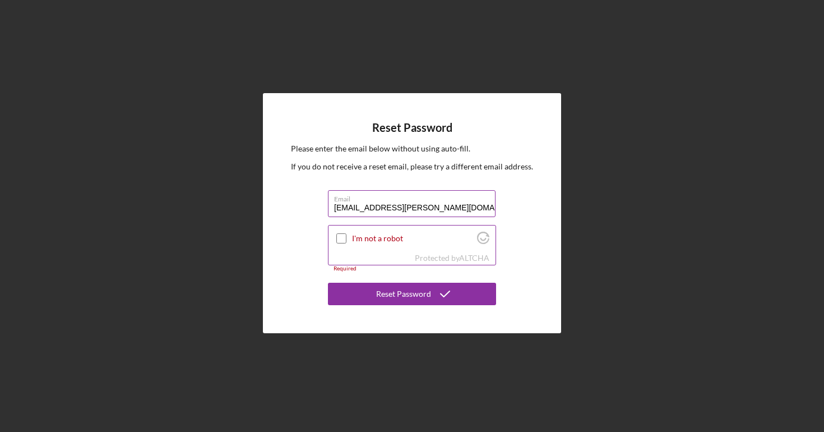 The height and width of the screenshot is (432, 824). What do you see at coordinates (412, 127) in the screenshot?
I see `h4: Reset Password` at bounding box center [412, 127].